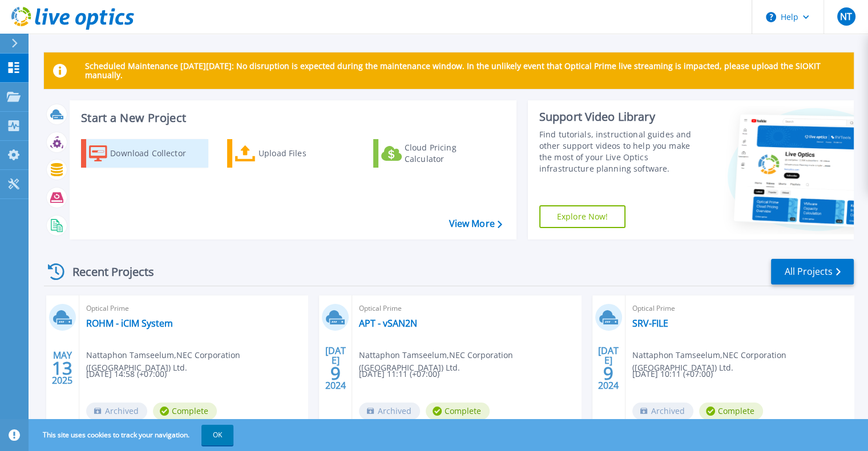  What do you see at coordinates (475, 223) in the screenshot?
I see `a: View More` at bounding box center [475, 223].